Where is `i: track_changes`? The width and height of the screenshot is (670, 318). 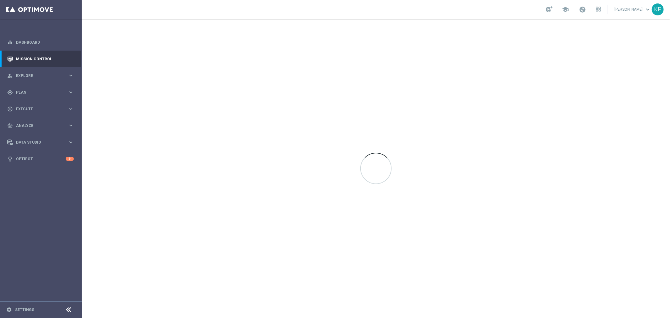
i: track_changes is located at coordinates (10, 126).